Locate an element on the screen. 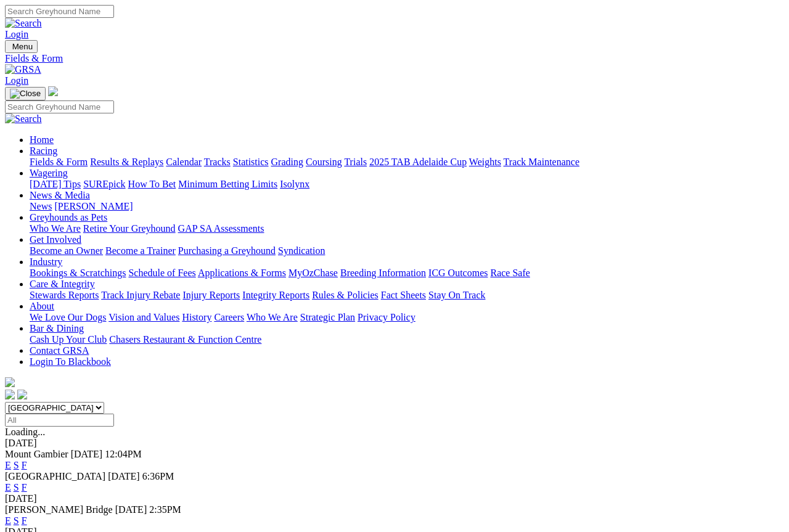 The height and width of the screenshot is (532, 789). a: News is located at coordinates (41, 206).